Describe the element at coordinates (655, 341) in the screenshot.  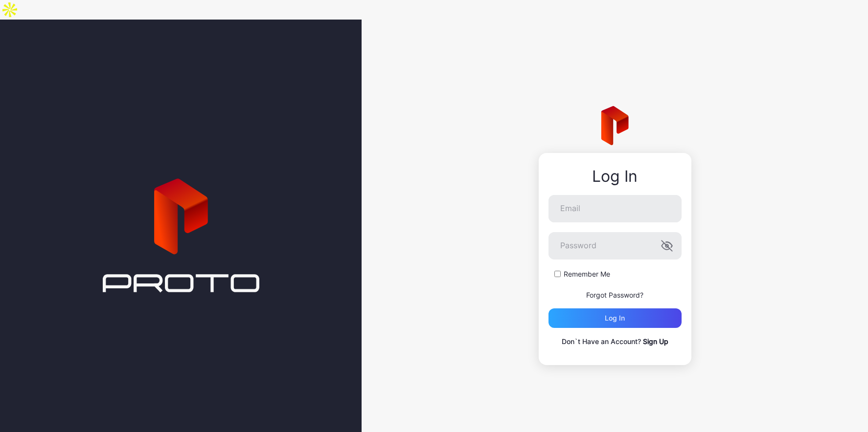
I see `a: Sign Up` at that location.